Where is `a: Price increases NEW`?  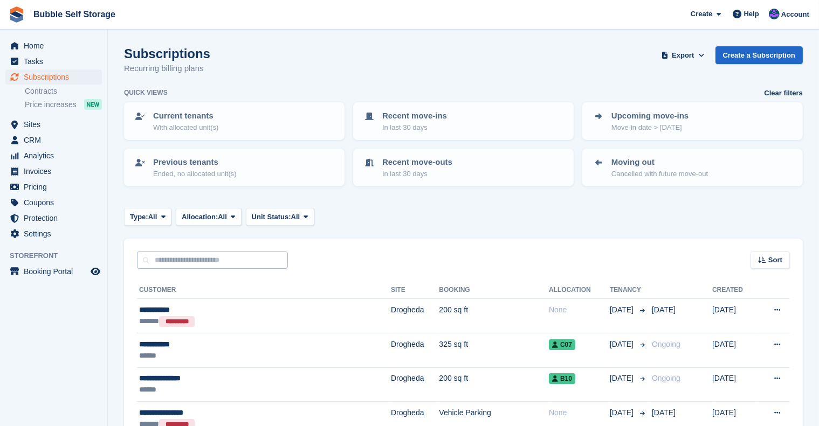
a: Price increases NEW is located at coordinates (63, 105).